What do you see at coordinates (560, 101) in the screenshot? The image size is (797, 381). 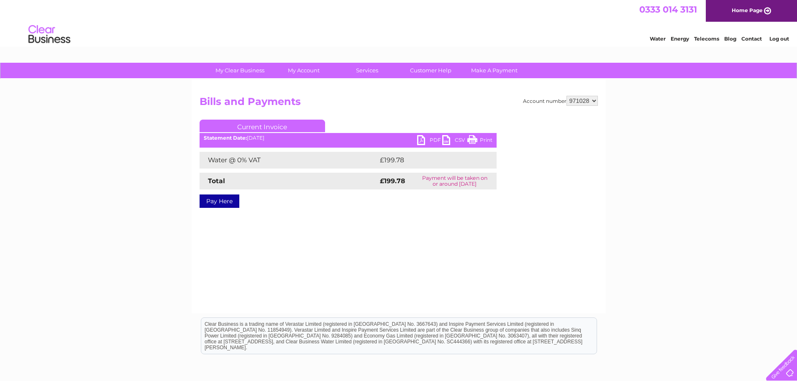 I see `div: Account number` at bounding box center [560, 101].